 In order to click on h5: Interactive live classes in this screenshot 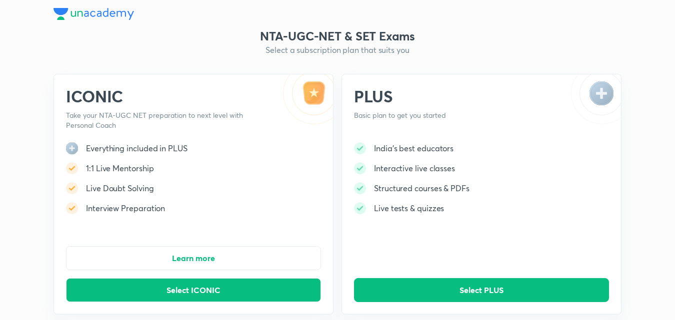, I will do `click(414, 168)`.